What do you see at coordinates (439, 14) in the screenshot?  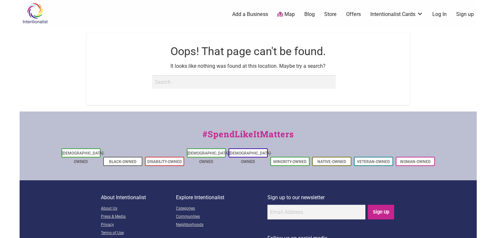 I see `a: Log In` at bounding box center [439, 14].